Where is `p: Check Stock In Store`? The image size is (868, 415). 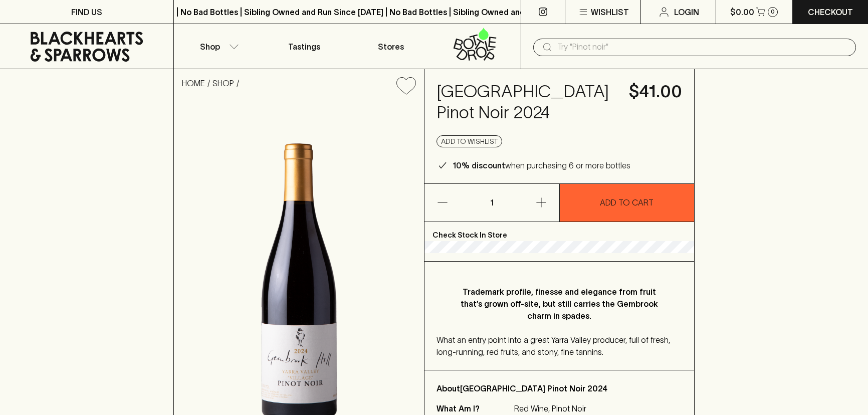
p: Check Stock In Store is located at coordinates (559, 231).